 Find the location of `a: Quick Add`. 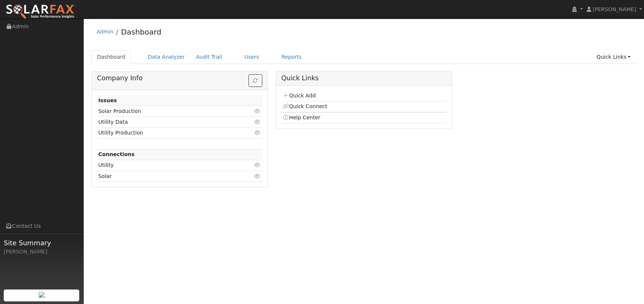

a: Quick Add is located at coordinates (299, 96).